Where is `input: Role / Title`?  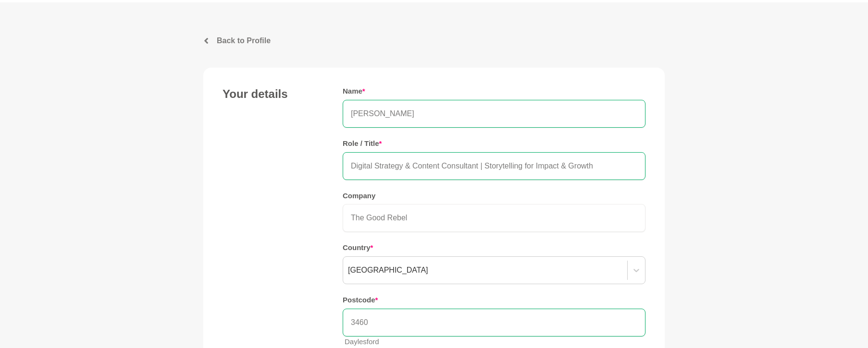 input: Role / Title is located at coordinates (494, 166).